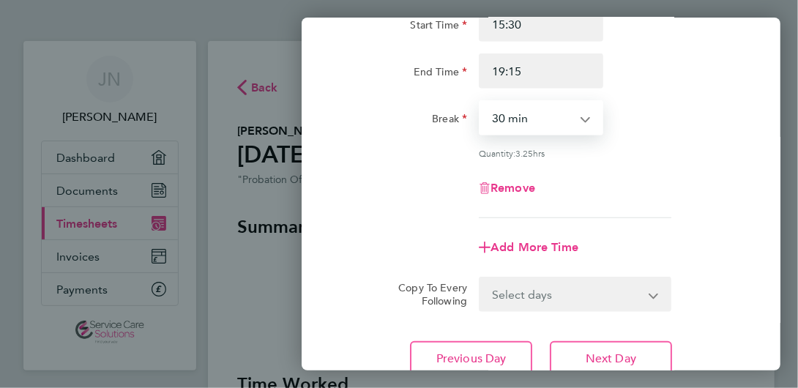  I want to click on div: Quantity: hrs, so click(575, 153).